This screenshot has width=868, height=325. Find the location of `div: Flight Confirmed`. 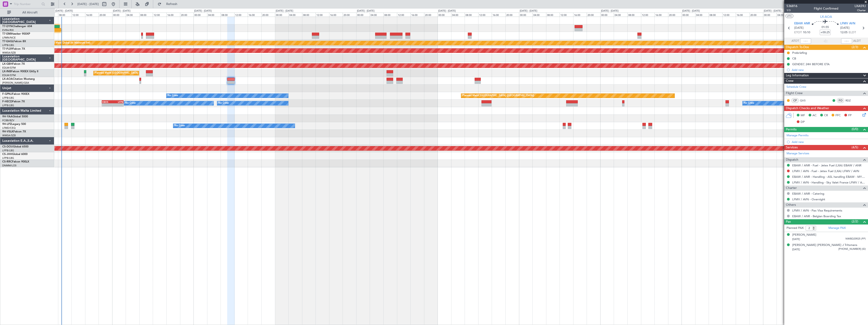

div: Flight Confirmed is located at coordinates (826, 8).